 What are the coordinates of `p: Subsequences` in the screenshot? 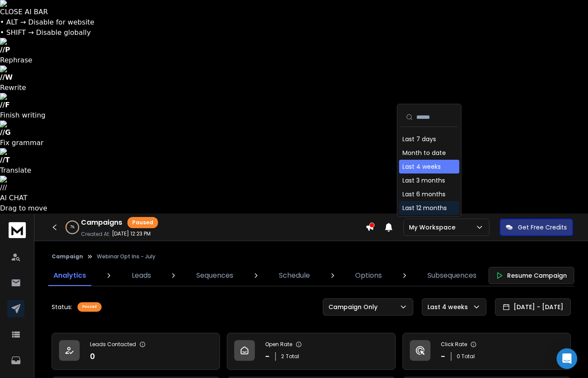 It's located at (452, 275).